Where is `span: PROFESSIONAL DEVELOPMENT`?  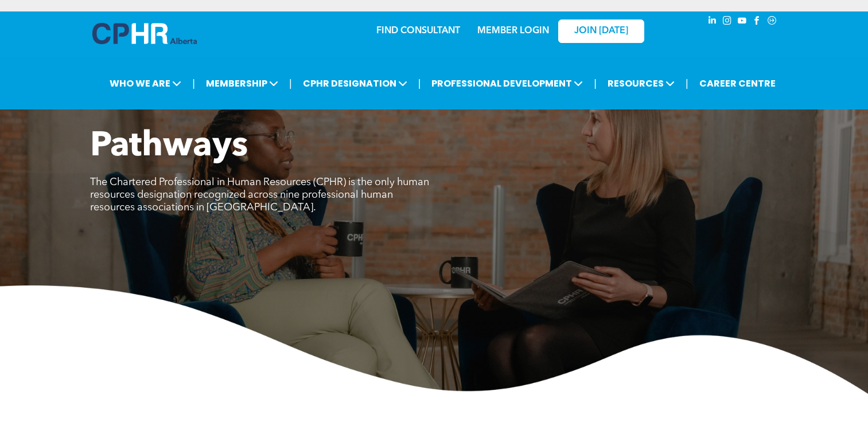
span: PROFESSIONAL DEVELOPMENT is located at coordinates (507, 83).